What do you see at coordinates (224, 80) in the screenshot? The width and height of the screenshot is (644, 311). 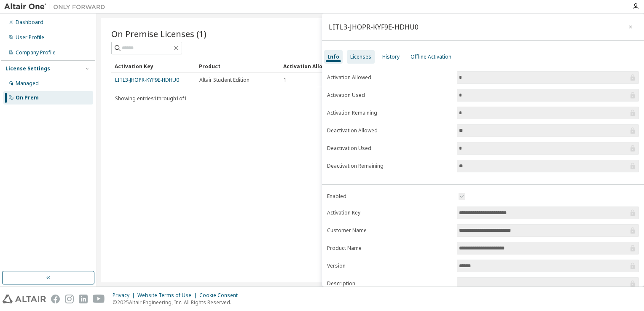 I see `span: Altair Student Edition` at bounding box center [224, 80].